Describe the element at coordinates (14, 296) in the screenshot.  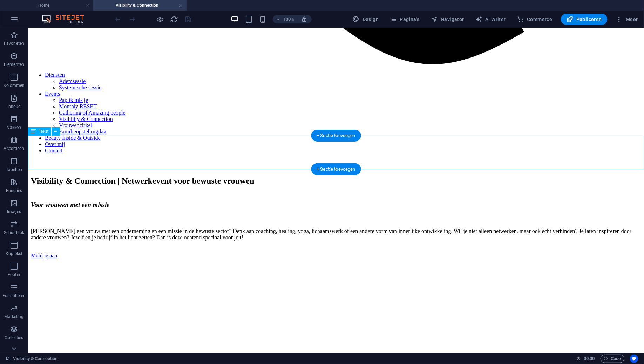
I see `p: Formulieren` at that location.